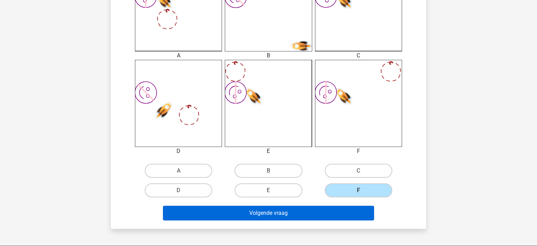 The image size is (537, 246). I want to click on div: D, so click(178, 151).